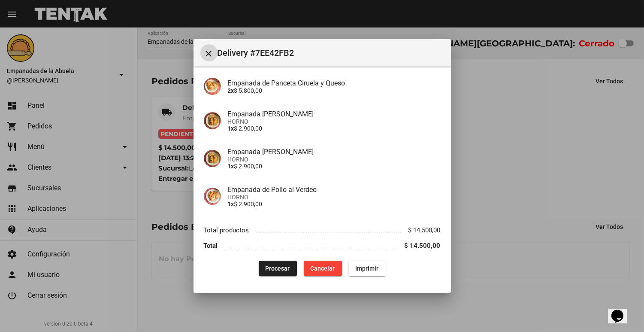  Describe the element at coordinates (278, 268) in the screenshot. I see `span: Procesar` at that location.